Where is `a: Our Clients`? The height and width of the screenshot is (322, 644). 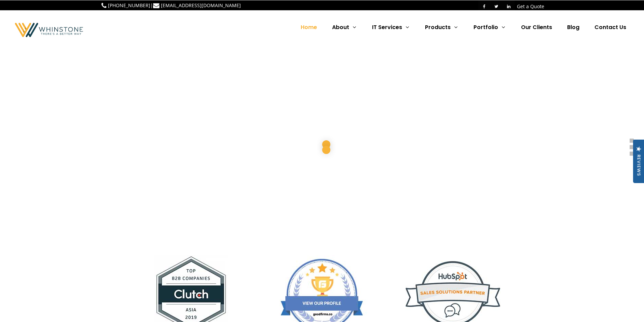 a: Our Clients is located at coordinates (537, 28).